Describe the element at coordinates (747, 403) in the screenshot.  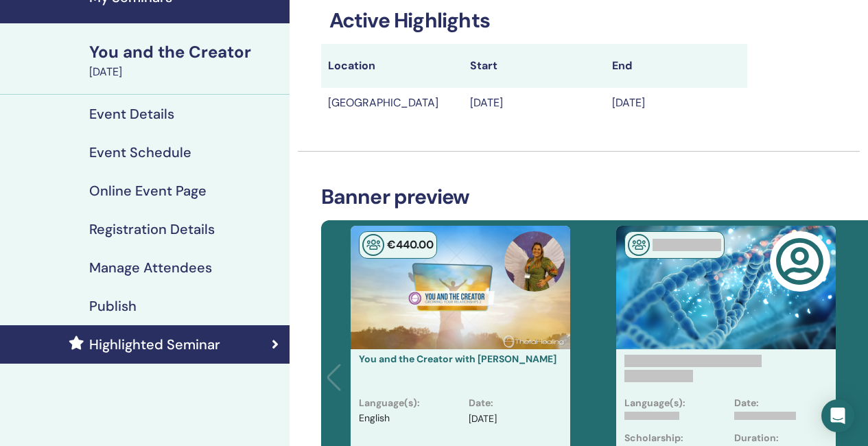
I see `p: Date:` at that location.